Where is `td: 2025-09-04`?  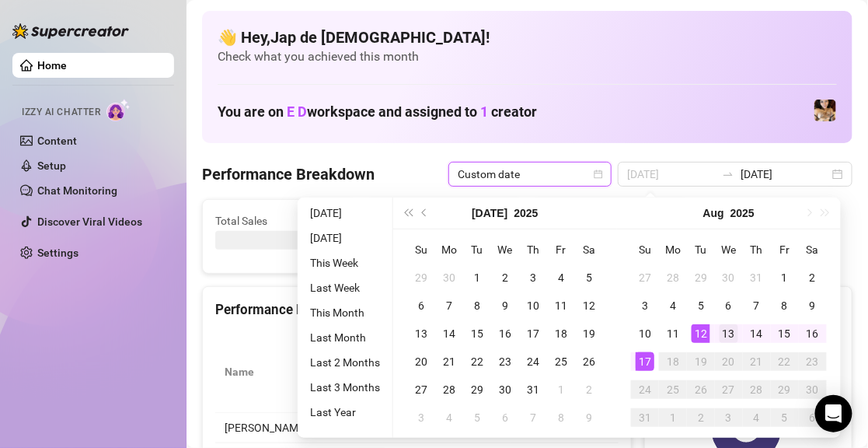 td: 2025-09-04 is located at coordinates (757, 417).